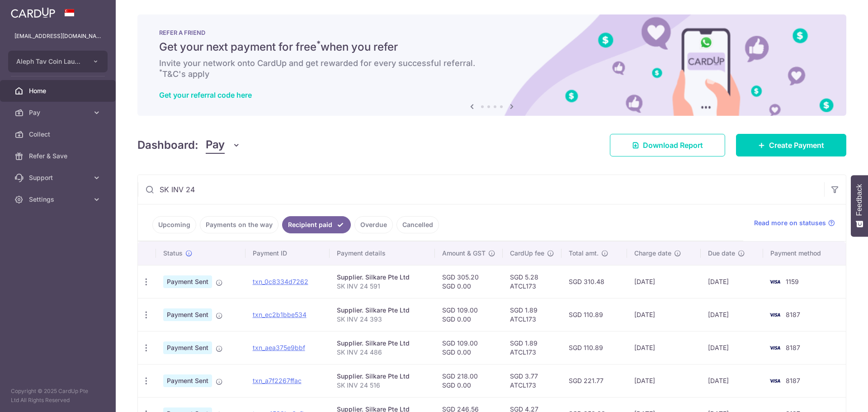 The image size is (868, 412). I want to click on p: SK INV 24 393, so click(382, 319).